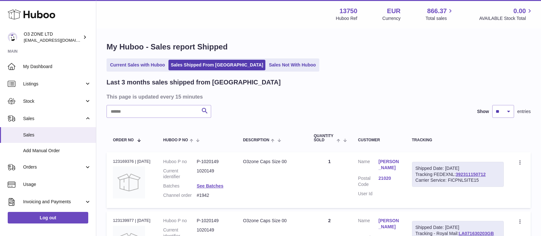 The image size is (541, 236). What do you see at coordinates (369, 194) in the screenshot?
I see `dt: User Id` at bounding box center [369, 194].